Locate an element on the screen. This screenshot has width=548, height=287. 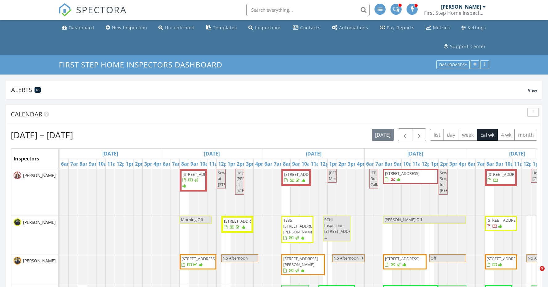
a: Unconfirmed is located at coordinates (177, 28).